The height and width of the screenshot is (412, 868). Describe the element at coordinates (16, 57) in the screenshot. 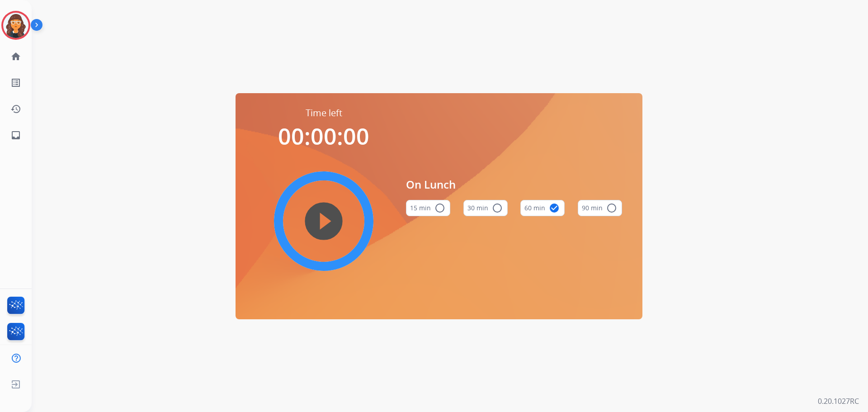

I see `mat-icon: home` at that location.